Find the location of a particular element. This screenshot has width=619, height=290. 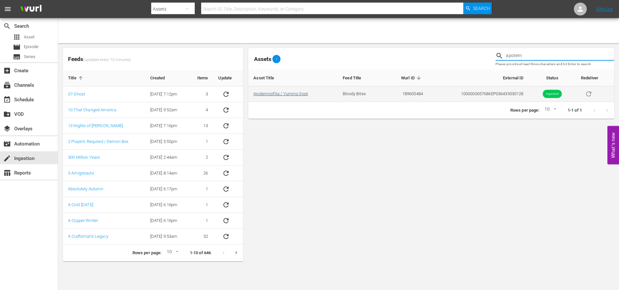

span: VOD is located at coordinates (7, 114).